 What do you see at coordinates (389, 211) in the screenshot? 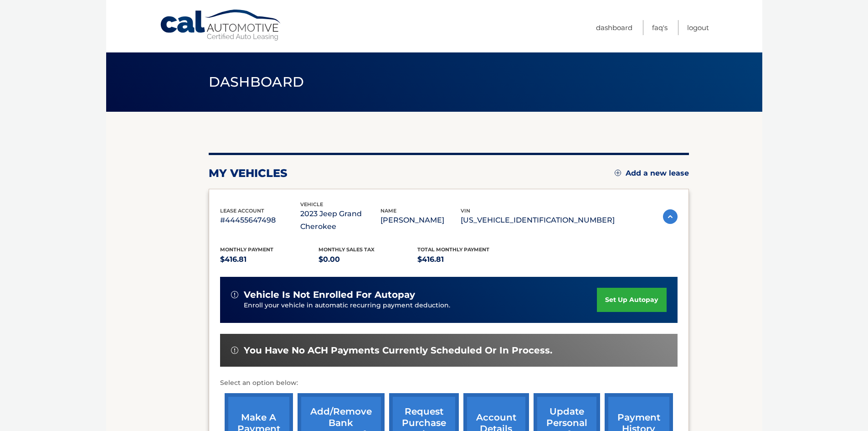
I see `span: name` at bounding box center [389, 211].